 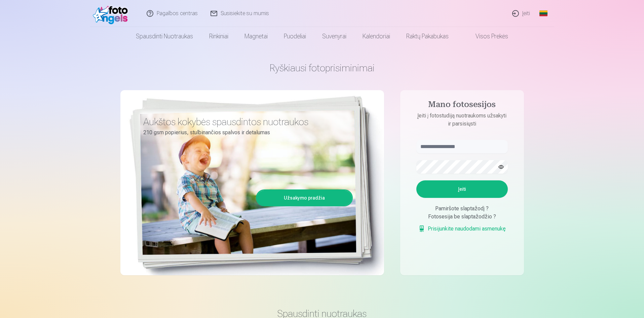 What do you see at coordinates (376, 36) in the screenshot?
I see `a: Kalendoriai` at bounding box center [376, 36].